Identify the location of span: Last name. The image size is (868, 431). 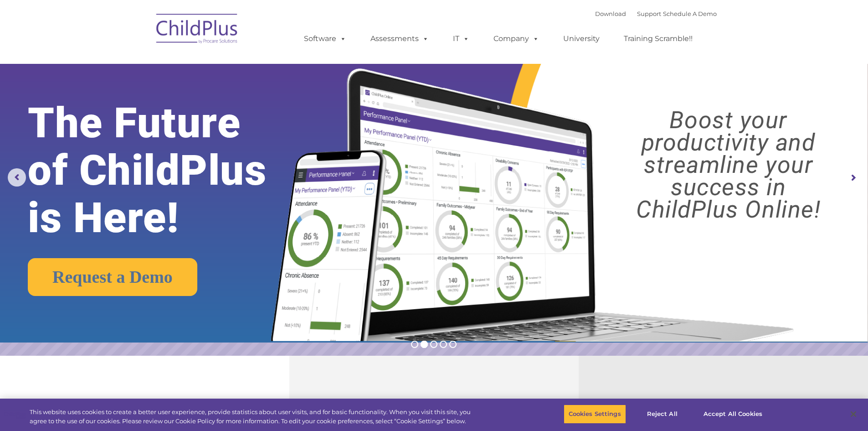
(140, 64).